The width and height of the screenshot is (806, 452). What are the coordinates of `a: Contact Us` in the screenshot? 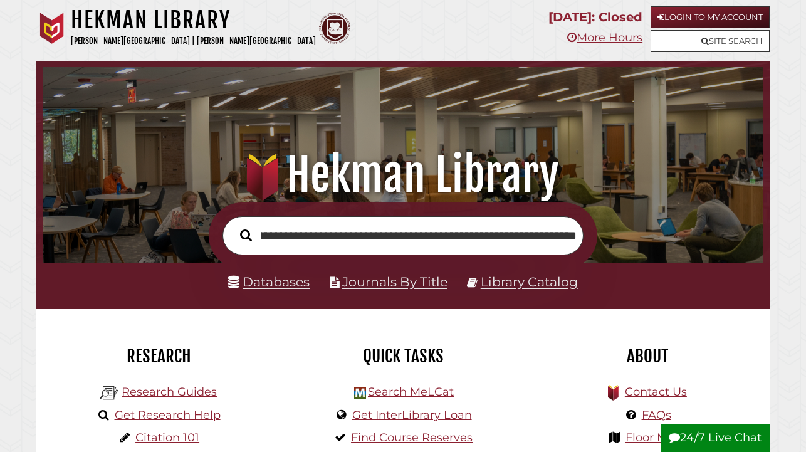 It's located at (655, 391).